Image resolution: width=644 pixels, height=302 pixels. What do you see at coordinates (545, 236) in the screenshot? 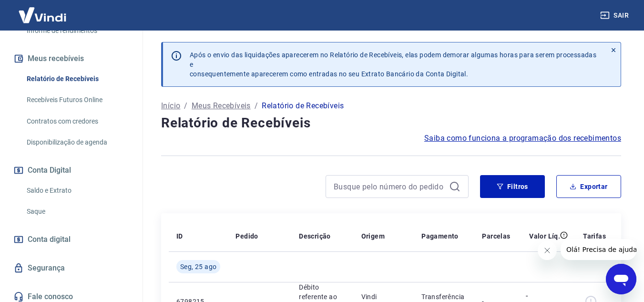
I see `p: Valor Líq.` at bounding box center [545, 236].